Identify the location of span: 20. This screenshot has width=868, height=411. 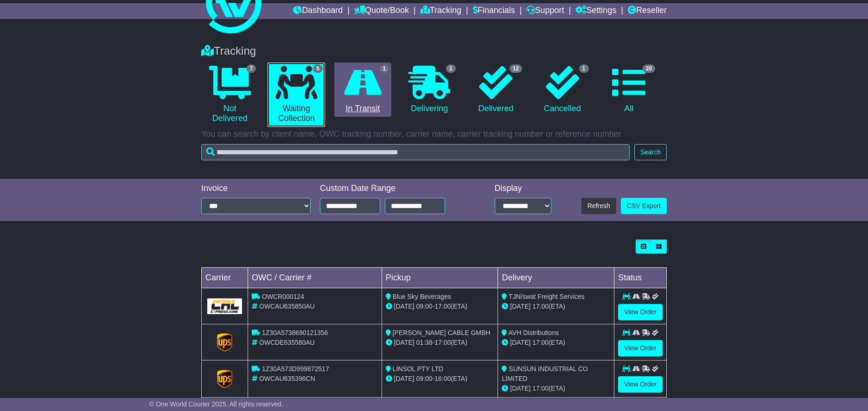
(649, 68).